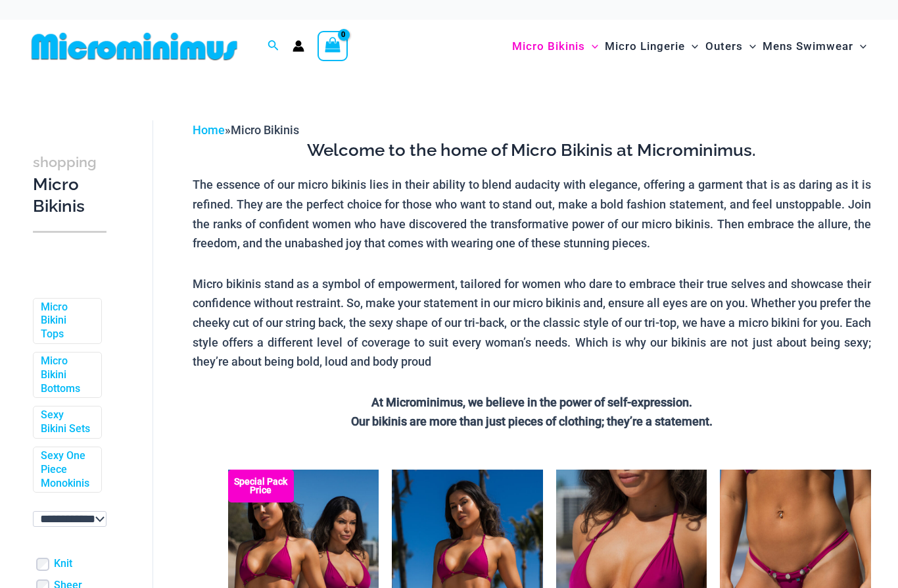 This screenshot has height=588, width=898. What do you see at coordinates (273, 46) in the screenshot?
I see `a: Search icon link` at bounding box center [273, 46].